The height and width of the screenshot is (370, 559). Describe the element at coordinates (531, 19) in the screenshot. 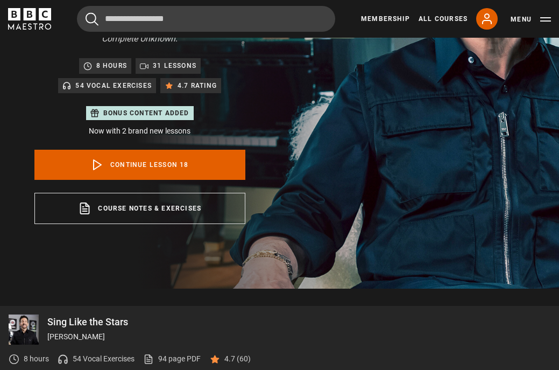

I see `button: Toggle navigation` at that location.